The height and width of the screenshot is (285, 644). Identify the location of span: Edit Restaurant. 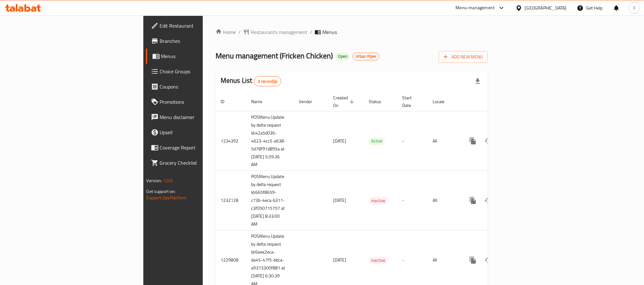
(203, 26).